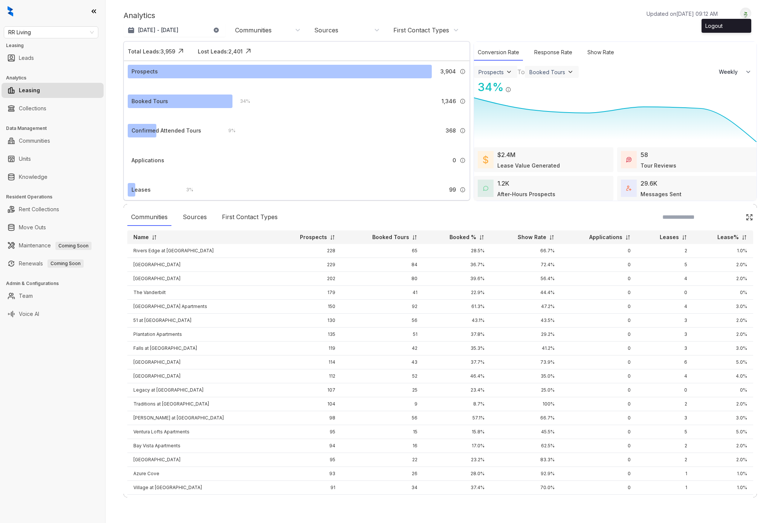  Describe the element at coordinates (457, 265) in the screenshot. I see `td: 36.7%` at that location.